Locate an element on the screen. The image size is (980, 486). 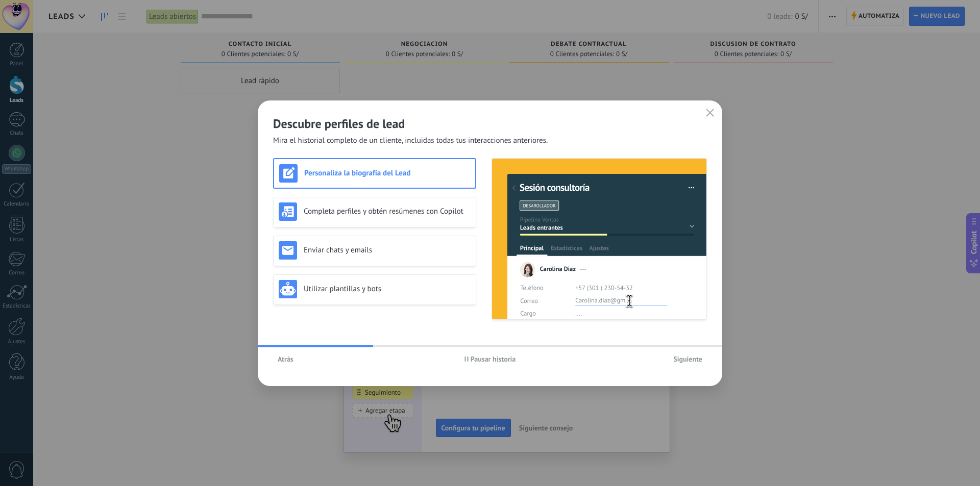
button: Atrás is located at coordinates (285, 359).